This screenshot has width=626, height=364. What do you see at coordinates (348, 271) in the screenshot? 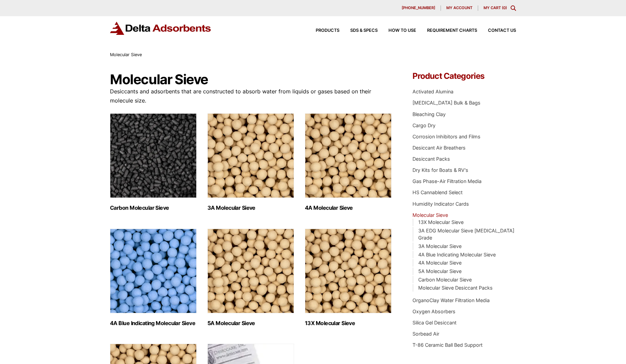
I see `img: 13X Molecular Sieve` at bounding box center [348, 271].